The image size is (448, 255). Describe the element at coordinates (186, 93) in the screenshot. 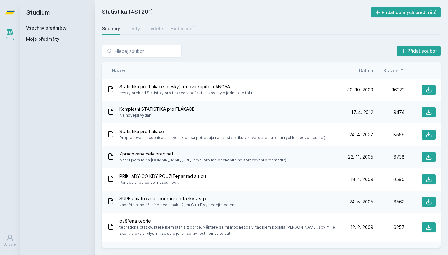

I see `span: cesky preklad Statistiky pro flakace v pdf aktualizovany o jednu kapitolu` at that location.